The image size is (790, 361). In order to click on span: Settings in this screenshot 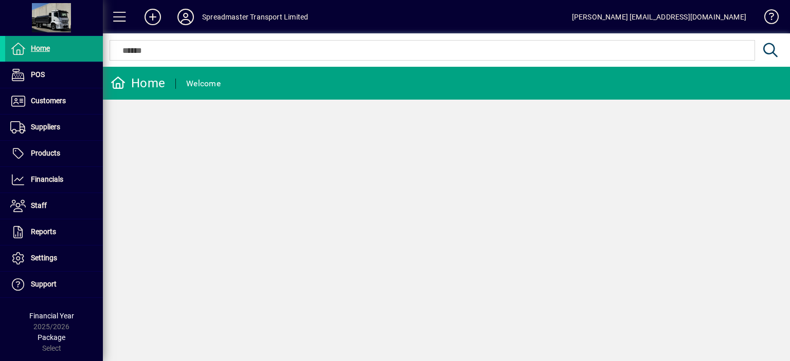, I will do `click(44, 258)`.